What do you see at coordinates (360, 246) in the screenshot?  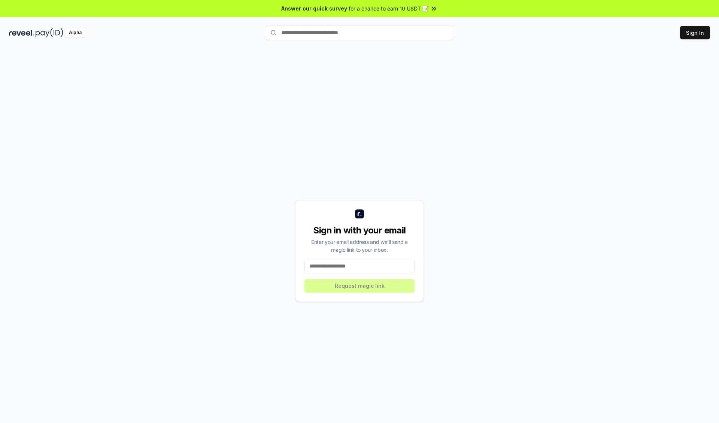 I see `div: Enter your email address and we’ll send a magic link to your inbox.` at bounding box center [360, 246].